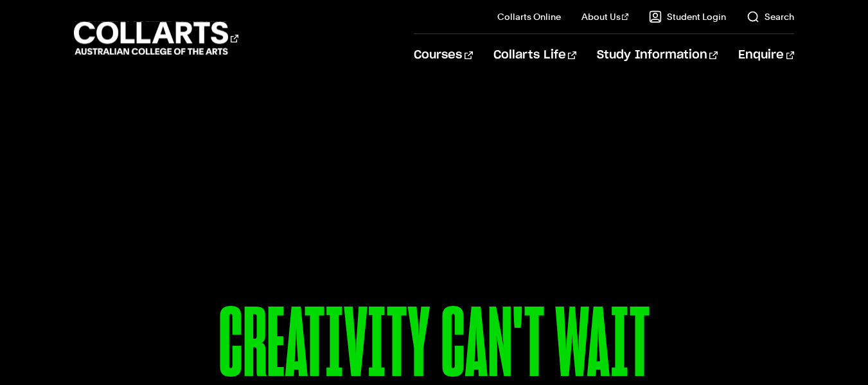 The height and width of the screenshot is (385, 868). What do you see at coordinates (770, 17) in the screenshot?
I see `a: Search` at bounding box center [770, 17].